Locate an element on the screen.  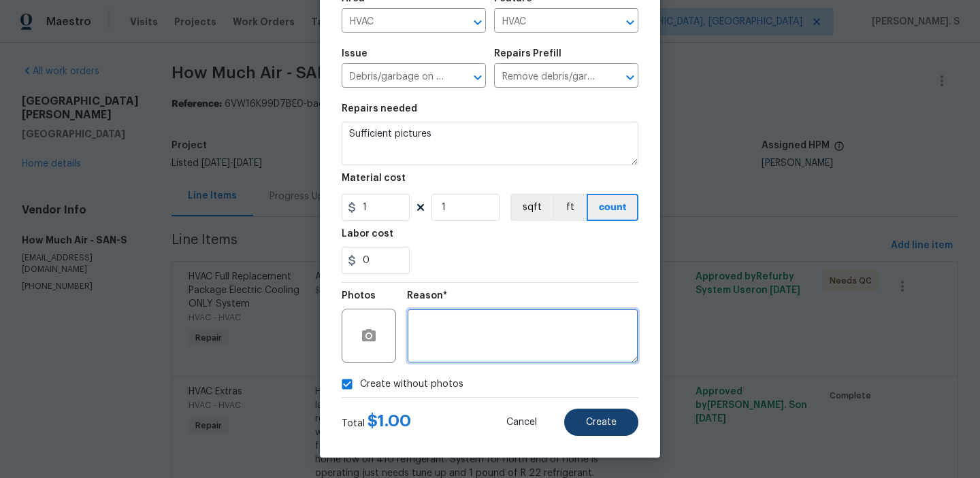
span: $ 1.00 is located at coordinates (389, 421).